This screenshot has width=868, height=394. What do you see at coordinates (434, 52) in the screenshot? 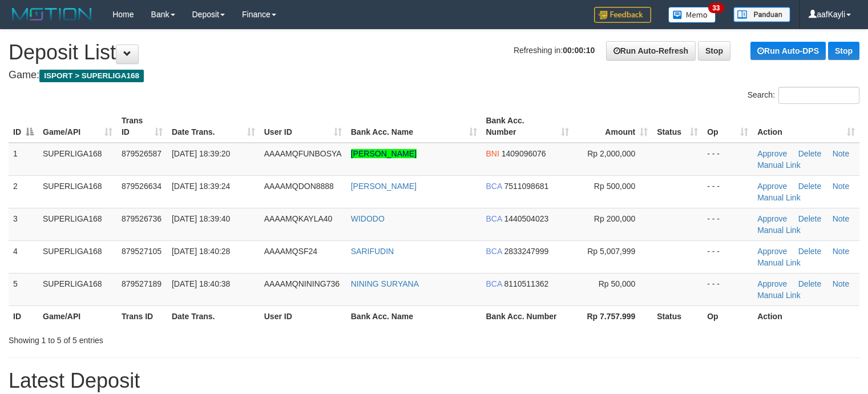
I see `h1: Deposit List` at bounding box center [434, 52].